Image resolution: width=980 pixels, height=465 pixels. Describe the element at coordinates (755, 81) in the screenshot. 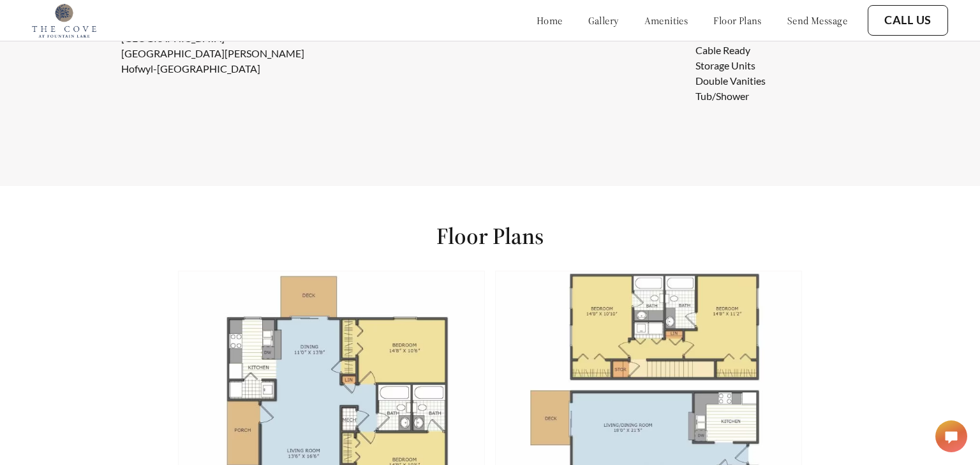

I see `li: Double Vanities` at that location.